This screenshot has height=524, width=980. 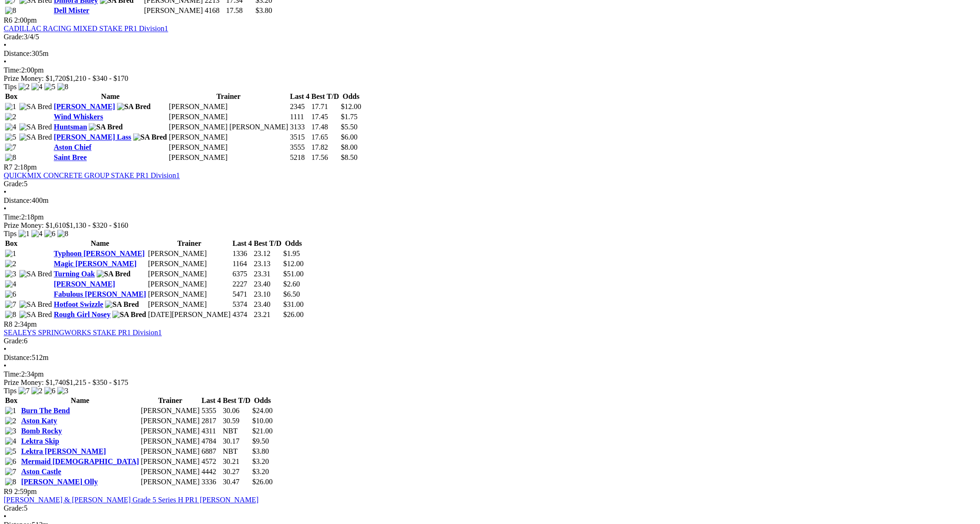 What do you see at coordinates (211, 442) in the screenshot?
I see `td: 4784` at bounding box center [211, 442].